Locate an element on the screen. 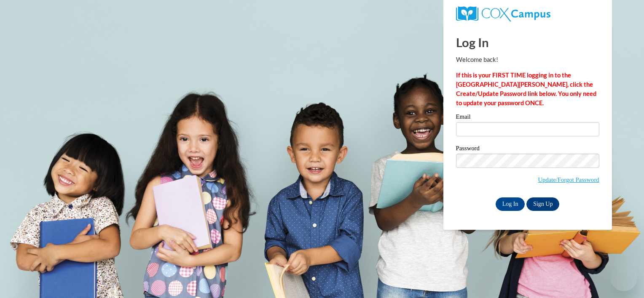 This screenshot has height=298, width=644. label: Email is located at coordinates (527, 118).